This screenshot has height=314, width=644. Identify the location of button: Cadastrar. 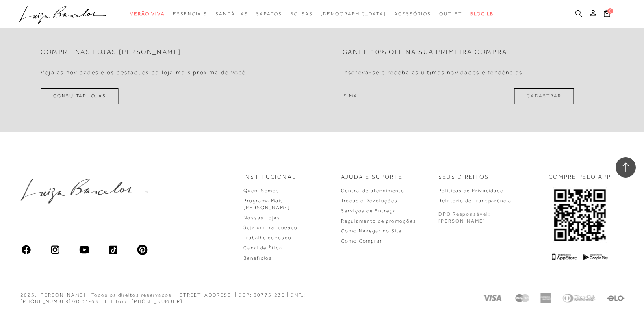
(544, 96).